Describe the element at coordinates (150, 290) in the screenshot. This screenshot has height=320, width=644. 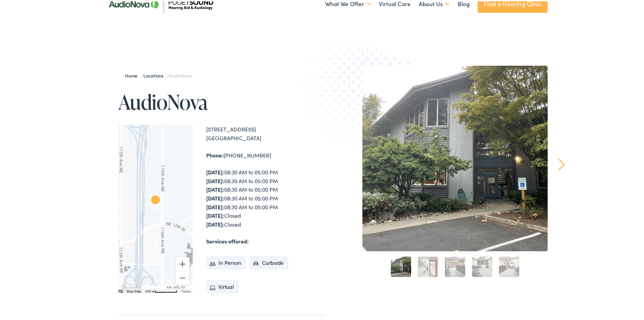
I see `span: 200 m` at that location.